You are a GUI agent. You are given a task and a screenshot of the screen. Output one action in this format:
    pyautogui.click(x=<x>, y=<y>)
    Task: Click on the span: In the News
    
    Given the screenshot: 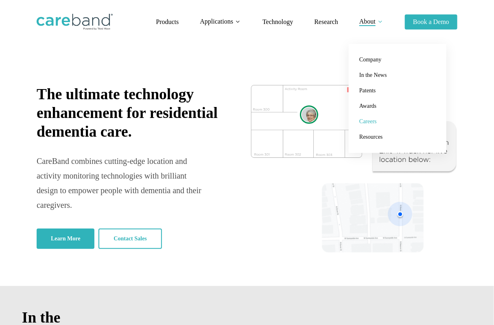 What is the action you would take?
    pyautogui.click(x=373, y=75)
    